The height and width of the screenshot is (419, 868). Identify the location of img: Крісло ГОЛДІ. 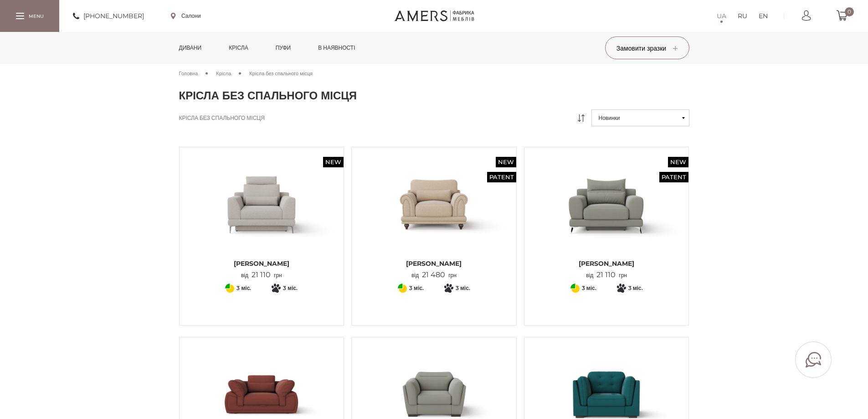
(434, 205).